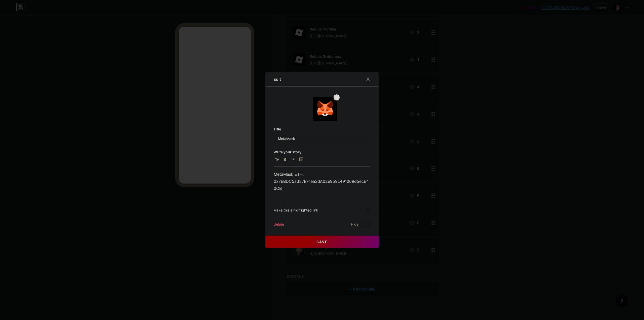 Image resolution: width=644 pixels, height=320 pixels. What do you see at coordinates (322, 129) in the screenshot?
I see `h3: Title` at bounding box center [322, 129].